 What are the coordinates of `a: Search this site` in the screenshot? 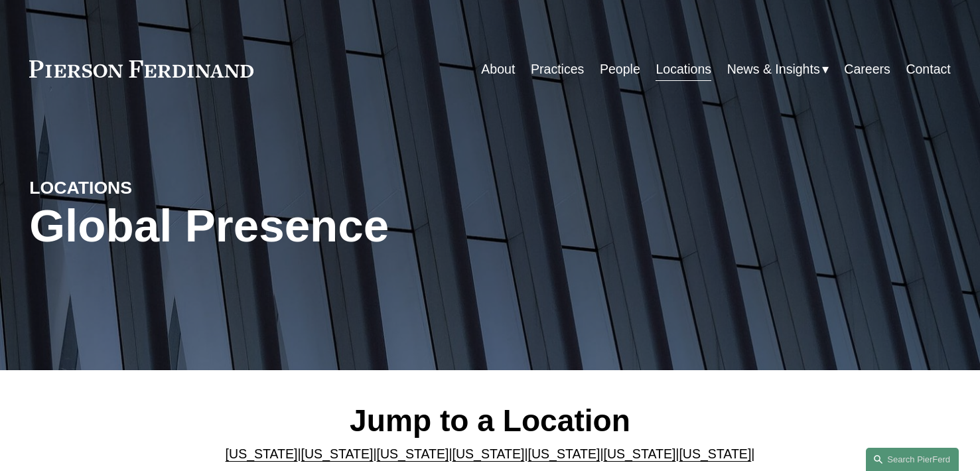 It's located at (912, 459).